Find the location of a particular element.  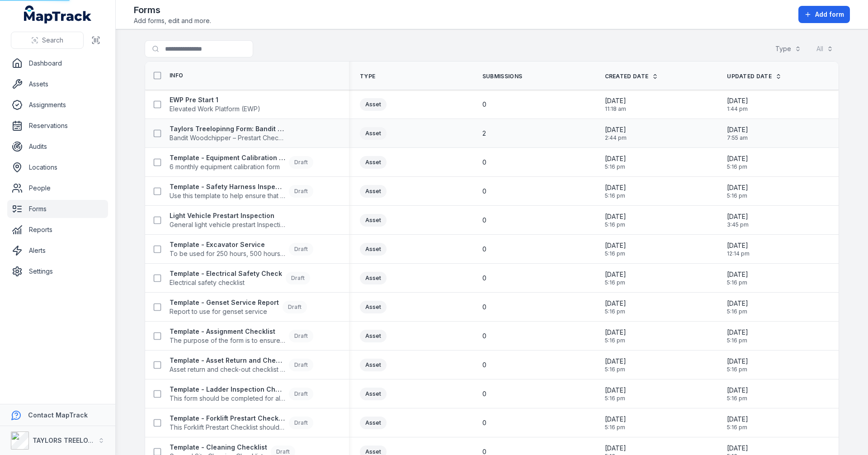

time: 02/09/2025, 11:18:46 am is located at coordinates (615, 105).